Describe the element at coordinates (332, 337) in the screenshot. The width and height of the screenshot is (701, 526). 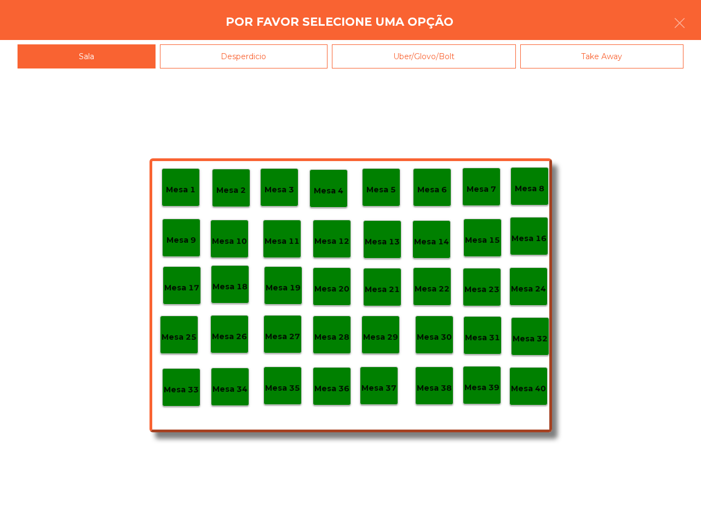
I see `p: Mesa 28` at that location.